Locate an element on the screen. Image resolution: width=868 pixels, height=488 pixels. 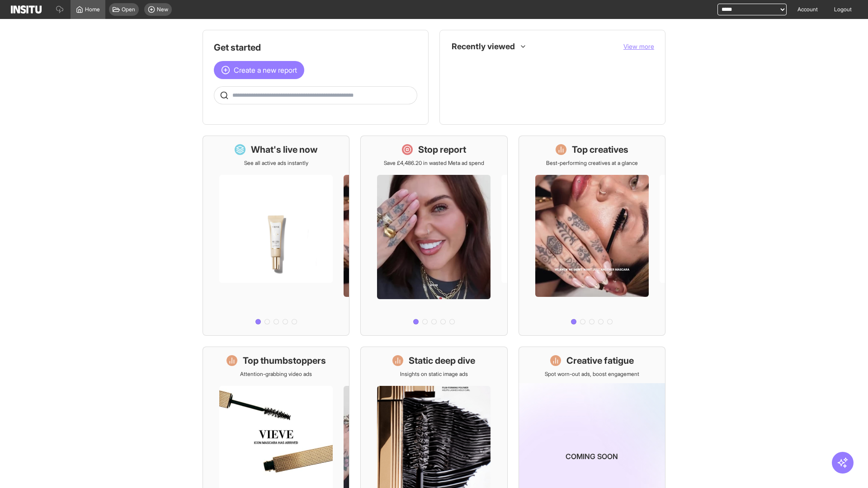
h1: Top thumbstoppers is located at coordinates (284, 360).